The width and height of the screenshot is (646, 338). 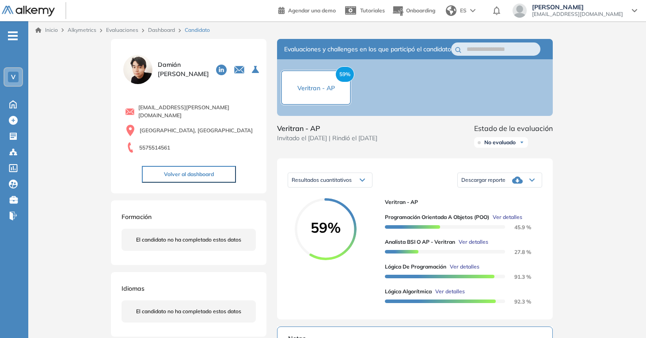 I want to click on span: Analista BSI o AP - Veritran, so click(x=420, y=242).